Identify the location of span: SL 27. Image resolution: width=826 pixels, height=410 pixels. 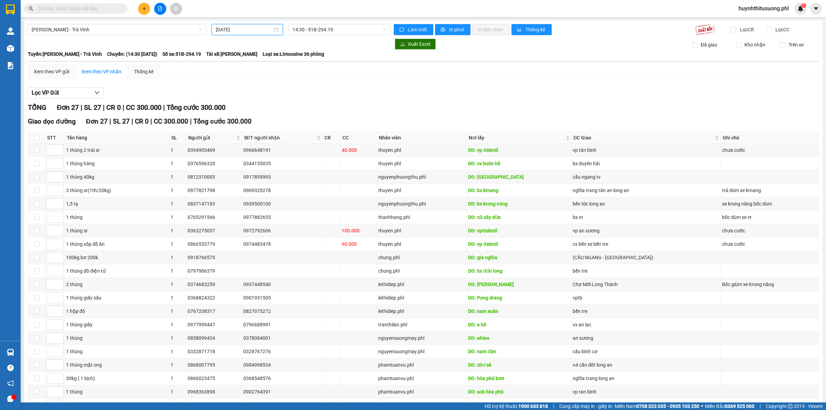
(93, 107).